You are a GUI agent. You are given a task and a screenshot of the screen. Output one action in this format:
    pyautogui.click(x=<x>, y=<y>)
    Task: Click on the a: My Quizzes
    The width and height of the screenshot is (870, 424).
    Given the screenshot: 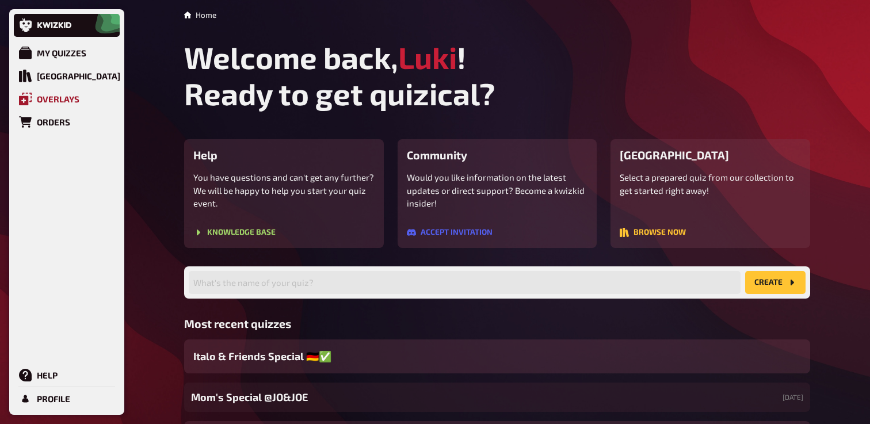 What is the action you would take?
    pyautogui.click(x=67, y=53)
    